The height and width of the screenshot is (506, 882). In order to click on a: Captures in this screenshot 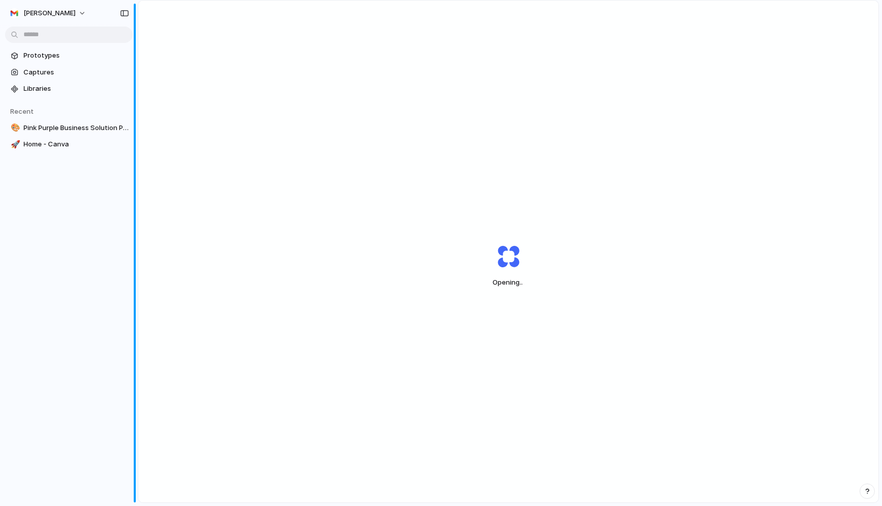, I will do `click(69, 72)`.